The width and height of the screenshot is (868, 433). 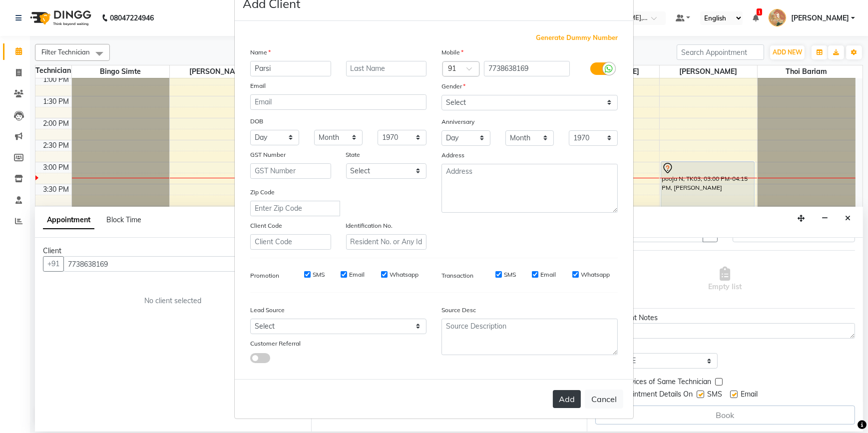 What do you see at coordinates (267, 310) in the screenshot?
I see `label: Lead Source` at bounding box center [267, 310].